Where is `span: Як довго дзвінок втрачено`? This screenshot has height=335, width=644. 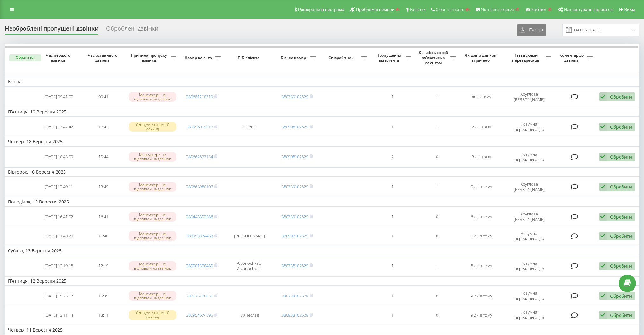 span: Як довго дзвінок втрачено is located at coordinates (481, 57).